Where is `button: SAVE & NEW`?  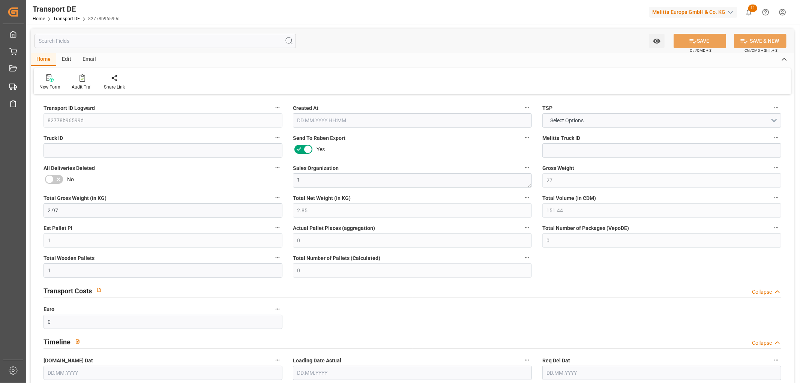 button: SAVE & NEW is located at coordinates (760, 41).